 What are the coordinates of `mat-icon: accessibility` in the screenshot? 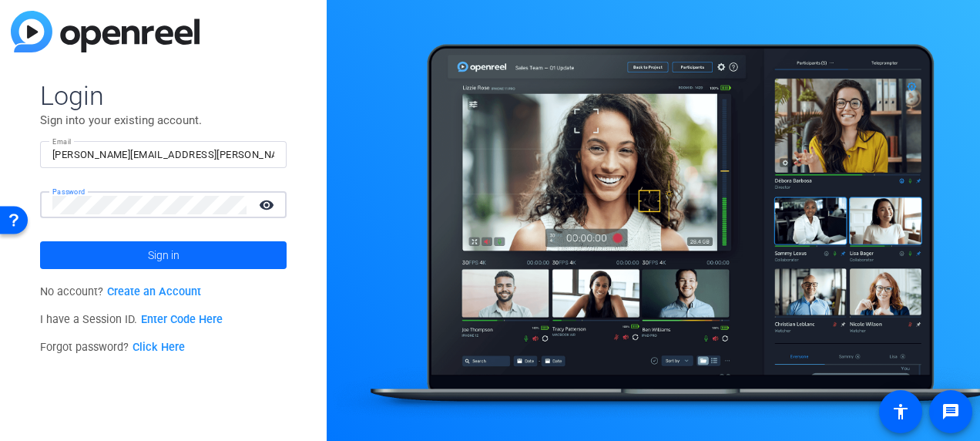 It's located at (901, 412).